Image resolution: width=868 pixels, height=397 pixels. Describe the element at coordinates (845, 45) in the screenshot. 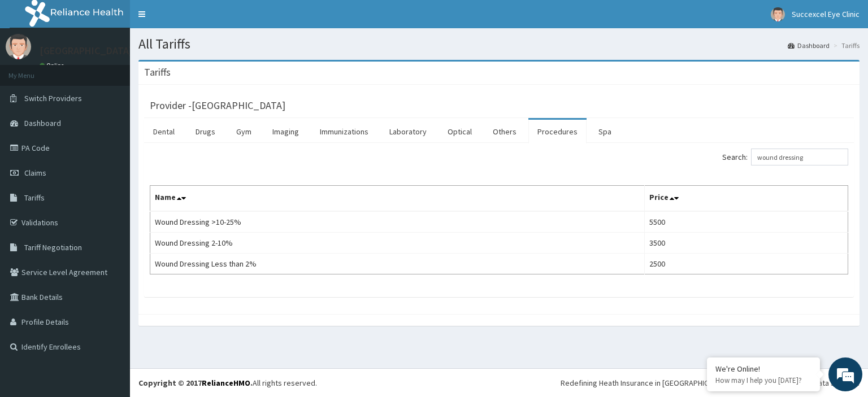

I see `li: Tariffs` at that location.